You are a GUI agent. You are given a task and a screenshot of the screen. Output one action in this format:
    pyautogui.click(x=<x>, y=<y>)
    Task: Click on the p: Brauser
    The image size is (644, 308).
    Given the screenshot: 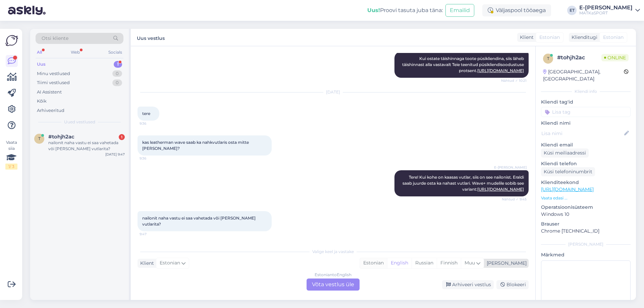 What is the action you would take?
    pyautogui.click(x=586, y=224)
    